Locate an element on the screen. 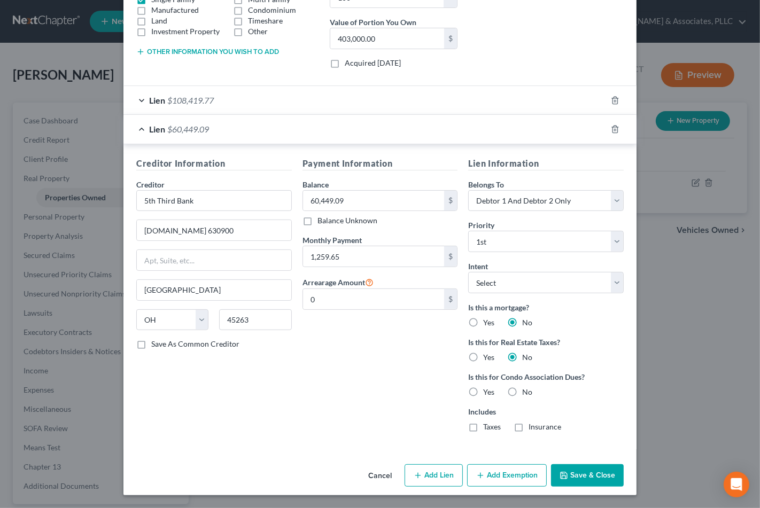 The width and height of the screenshot is (760, 508). label: Is this for Condo Association Dues? is located at coordinates (546, 377).